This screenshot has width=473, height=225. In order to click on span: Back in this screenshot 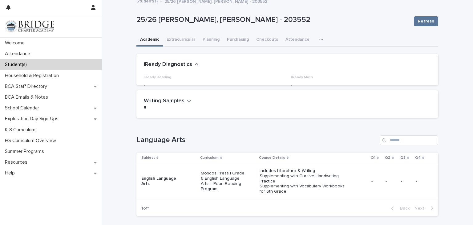, I will do `click(403, 208)`.